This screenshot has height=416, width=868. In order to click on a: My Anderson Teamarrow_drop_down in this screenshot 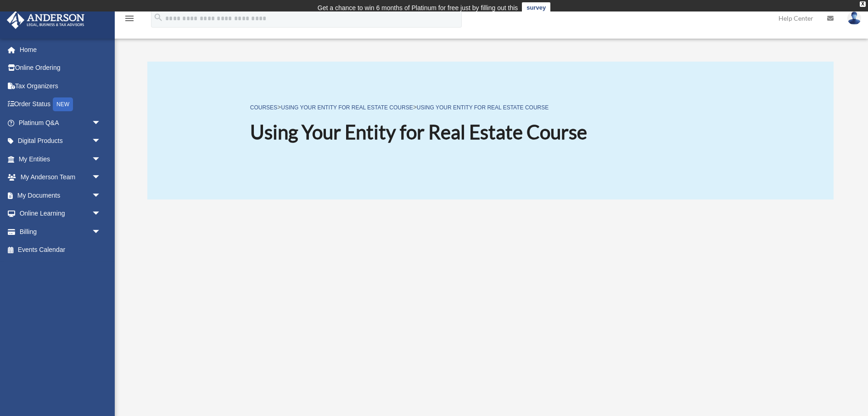, I will do `click(60, 177)`.